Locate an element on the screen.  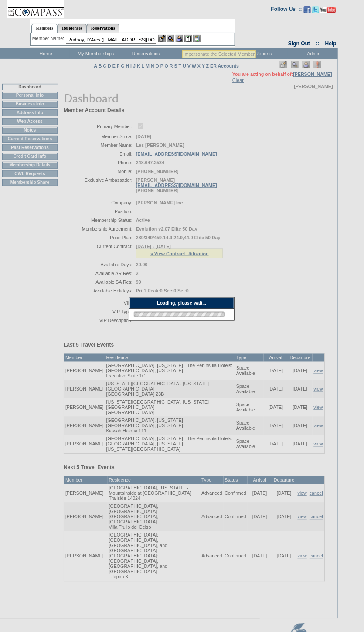
a: Subscribe to our YouTube Channel is located at coordinates (328, 11).